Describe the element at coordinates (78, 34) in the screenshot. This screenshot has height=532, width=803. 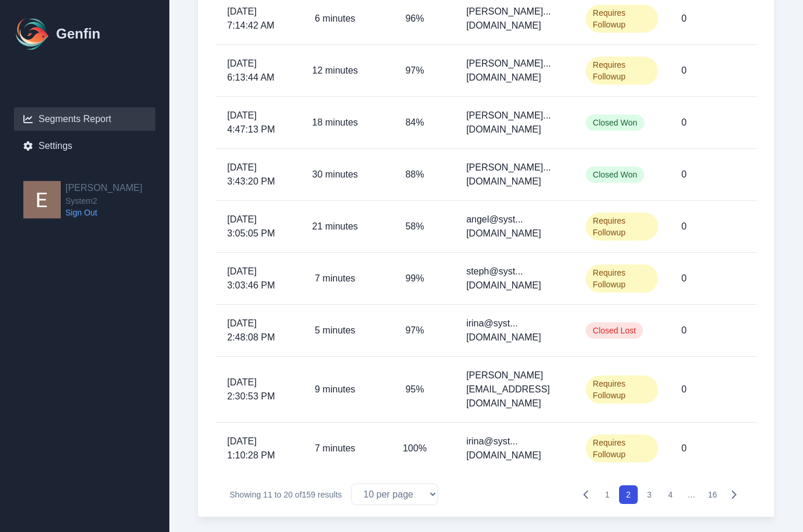
I see `h1: Genfin` at that location.